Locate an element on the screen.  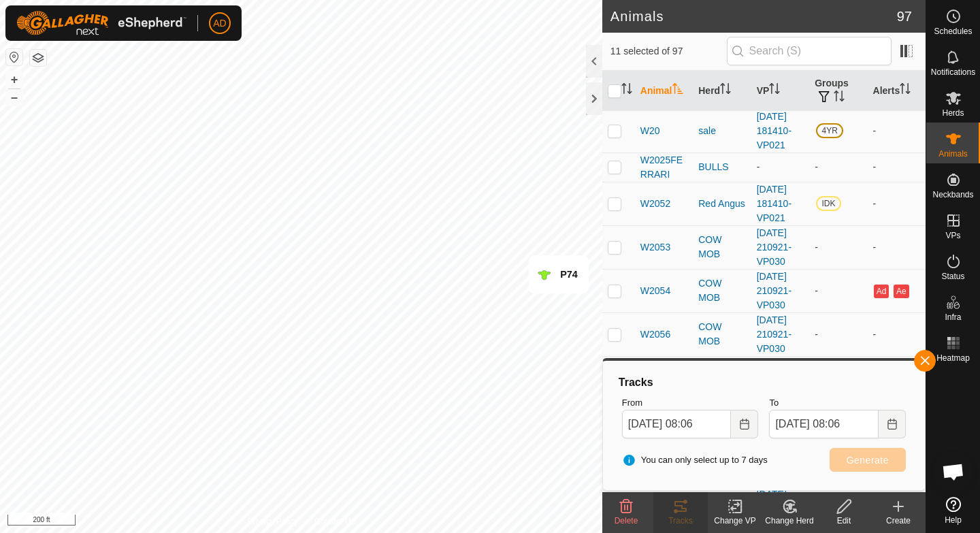
h2: Animals is located at coordinates (753, 16).